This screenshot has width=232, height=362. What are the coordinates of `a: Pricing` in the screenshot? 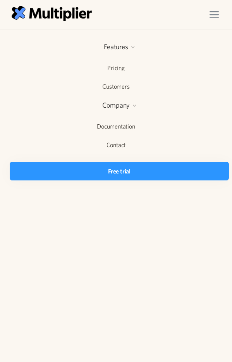 It's located at (116, 68).